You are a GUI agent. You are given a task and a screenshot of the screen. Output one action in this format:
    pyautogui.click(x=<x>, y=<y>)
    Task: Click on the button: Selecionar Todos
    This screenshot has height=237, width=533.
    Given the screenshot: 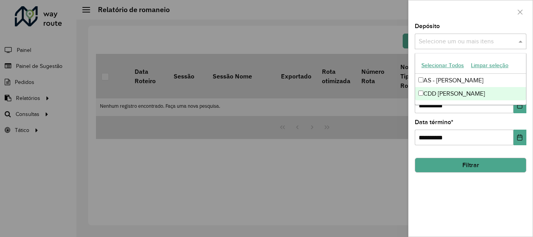 What is the action you would take?
    pyautogui.click(x=442, y=65)
    